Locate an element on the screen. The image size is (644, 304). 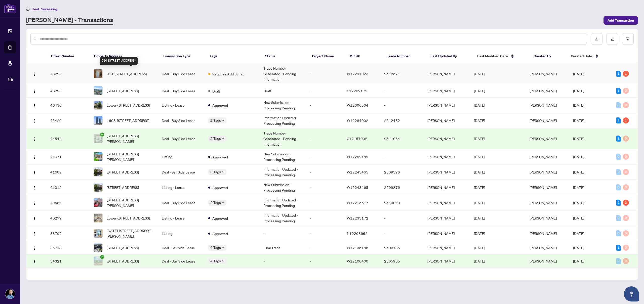
span: W12243465 is located at coordinates (357, 187).